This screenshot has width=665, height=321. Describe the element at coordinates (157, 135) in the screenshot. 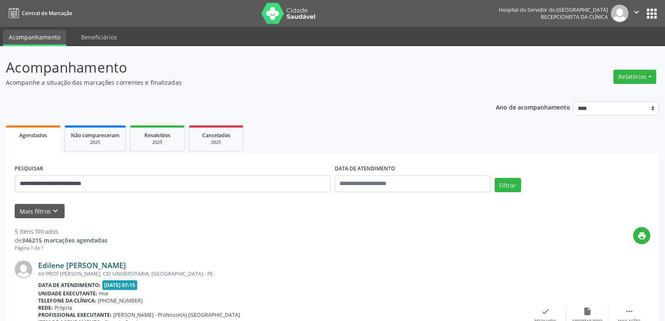

I see `span: Resolvidos` at that location.